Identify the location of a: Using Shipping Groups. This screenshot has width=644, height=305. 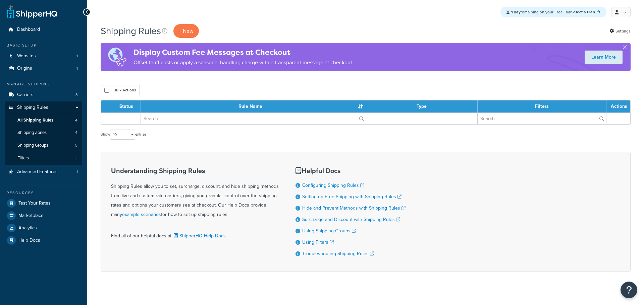
(329, 231).